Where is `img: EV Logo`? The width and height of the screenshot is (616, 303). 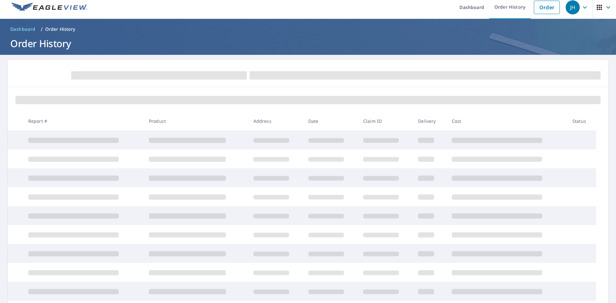 img: EV Logo is located at coordinates (49, 7).